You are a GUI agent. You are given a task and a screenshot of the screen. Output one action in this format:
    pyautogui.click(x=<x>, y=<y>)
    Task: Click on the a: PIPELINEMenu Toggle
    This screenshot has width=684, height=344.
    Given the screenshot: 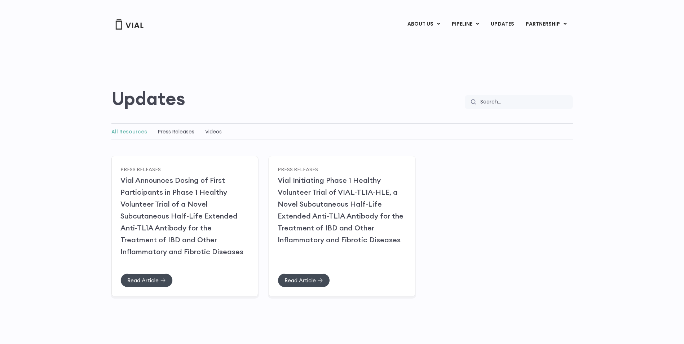 What is the action you would take?
    pyautogui.click(x=465, y=24)
    